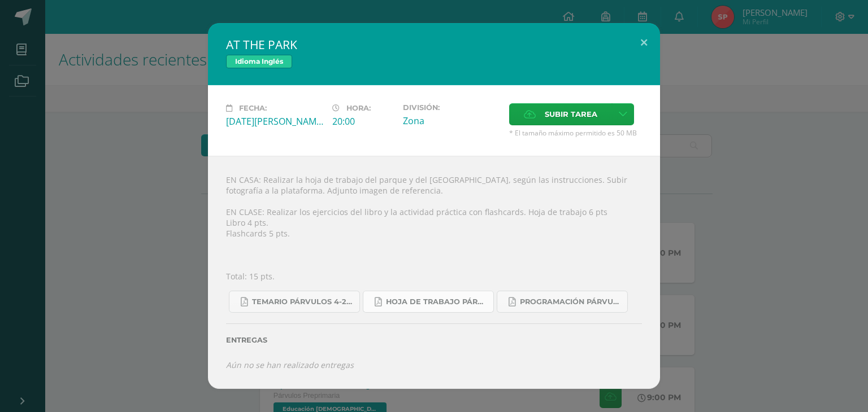 The height and width of the screenshot is (412, 868). I want to click on label: División:, so click(451, 107).